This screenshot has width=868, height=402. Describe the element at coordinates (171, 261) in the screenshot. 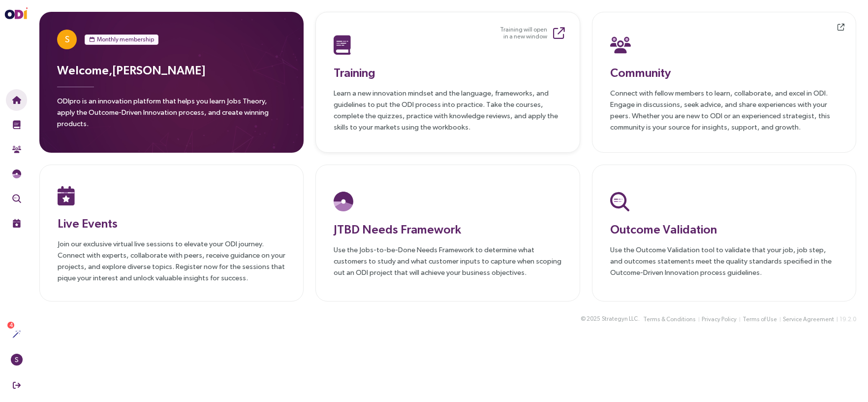

I see `p: Join our exclusive virtual live sessions to elevate your ODI journey. Connect with experts, colla...` at that location.